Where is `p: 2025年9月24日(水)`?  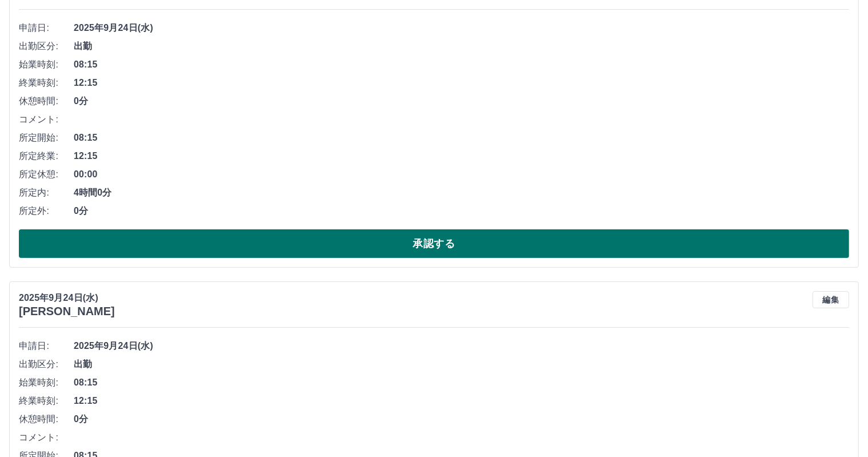 p: 2025年9月24日(水) is located at coordinates (67, 298).